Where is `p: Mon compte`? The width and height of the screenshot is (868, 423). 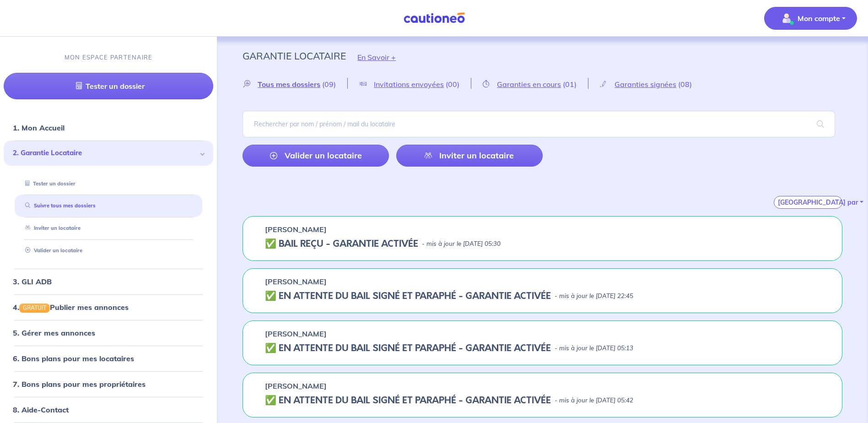 p: Mon compte is located at coordinates (819, 18).